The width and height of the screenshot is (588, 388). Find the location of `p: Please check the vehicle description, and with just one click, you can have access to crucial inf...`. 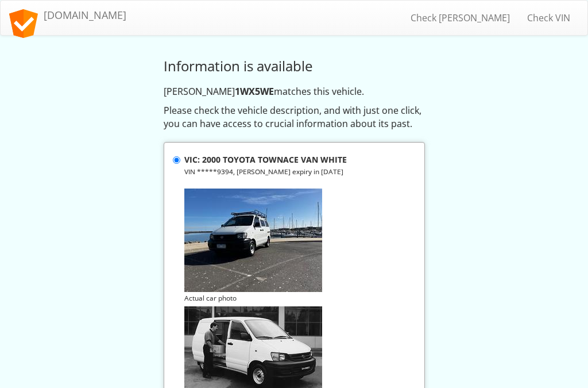

p: Please check the vehicle description, and with just one click, you can have access to crucial inf... is located at coordinates (294, 117).